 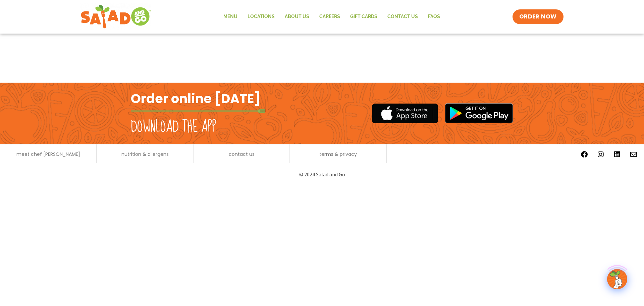 What do you see at coordinates (145, 154) in the screenshot?
I see `span: nutrition & allergens` at bounding box center [145, 154].